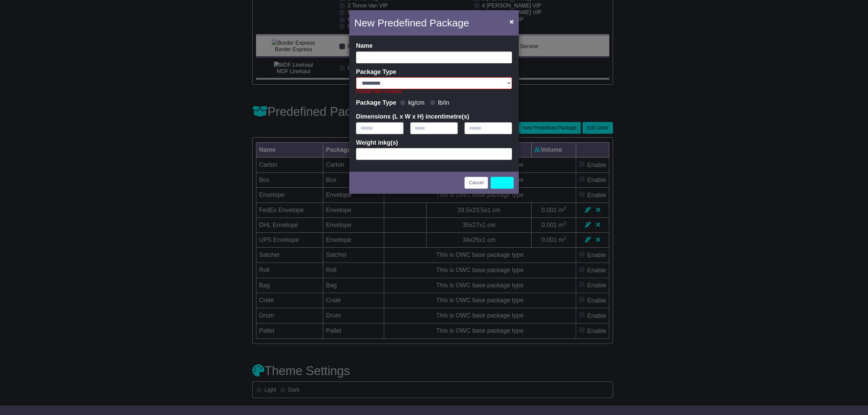 This screenshot has height=415, width=868. I want to click on h4: New Predefined Package, so click(412, 23).